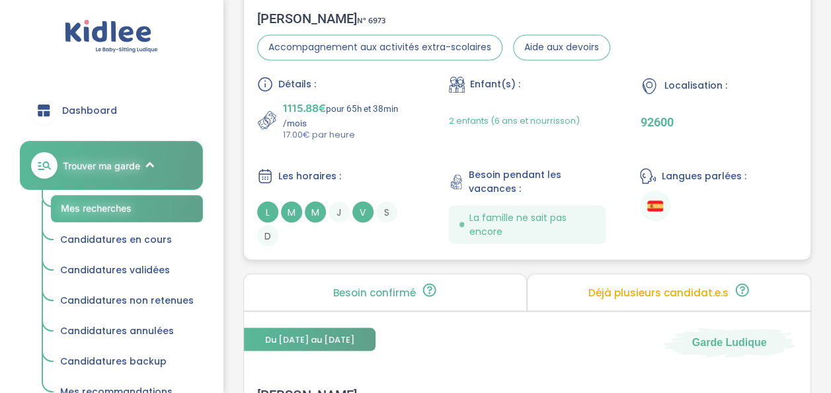 The height and width of the screenshot is (393, 831). What do you see at coordinates (659, 292) in the screenshot?
I see `p: Déjà plusieurs candidat.e.s` at bounding box center [659, 292].